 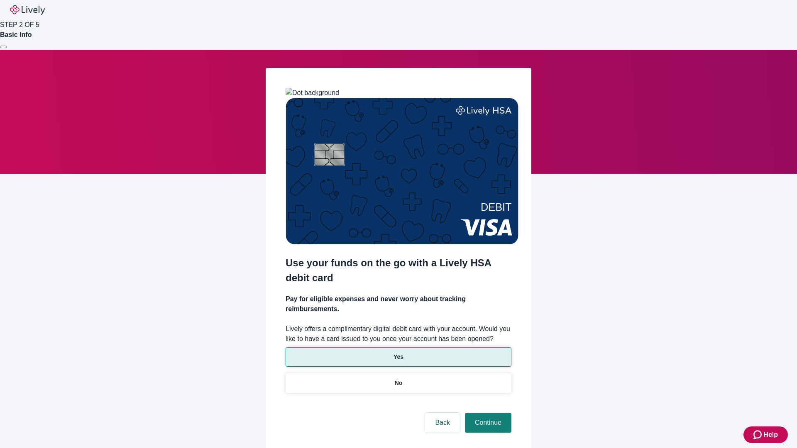 I want to click on p: Yes, so click(x=399, y=357).